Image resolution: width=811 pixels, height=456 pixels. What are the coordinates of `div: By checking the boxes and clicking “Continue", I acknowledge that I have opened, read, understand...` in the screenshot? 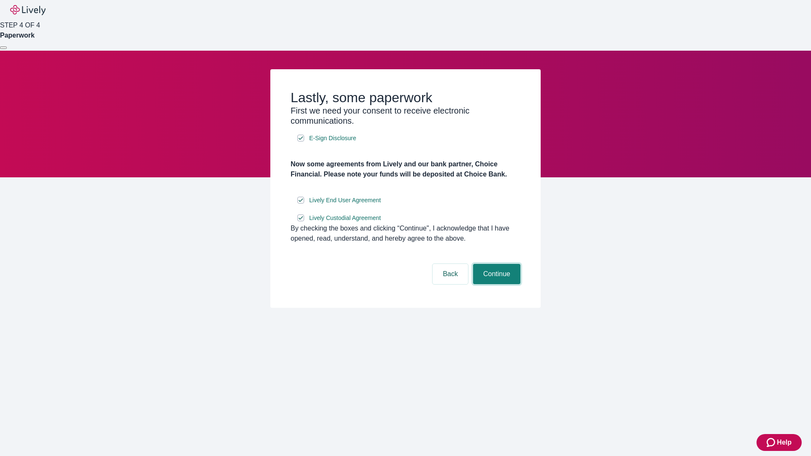 It's located at (406, 234).